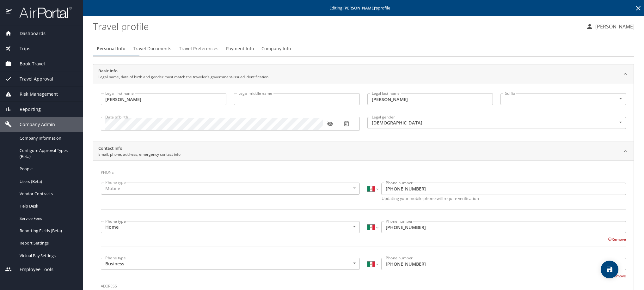 The image size is (644, 290). I want to click on span: Report Settings, so click(47, 243).